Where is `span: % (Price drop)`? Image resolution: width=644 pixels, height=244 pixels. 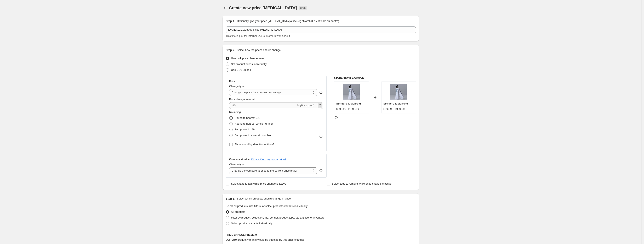 span: % (Price drop) is located at coordinates (305, 105).